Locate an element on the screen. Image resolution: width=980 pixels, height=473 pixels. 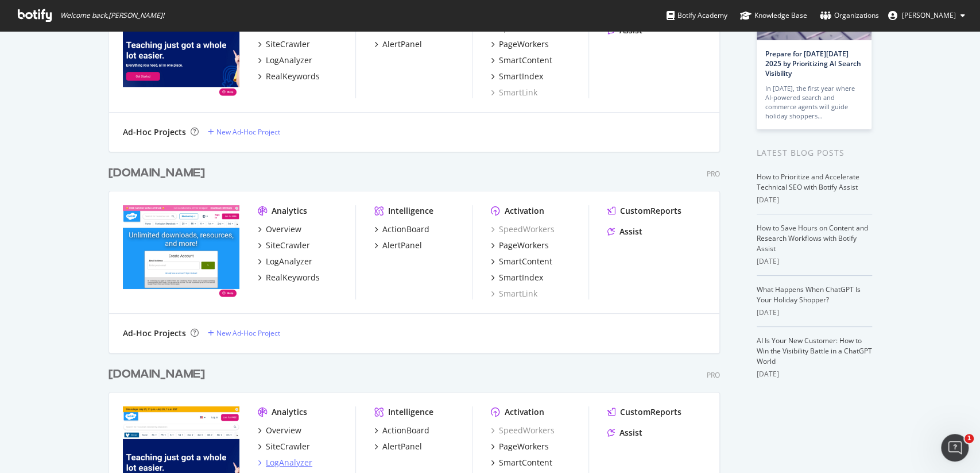
div: Latest Blog Posts is located at coordinates (813, 153).